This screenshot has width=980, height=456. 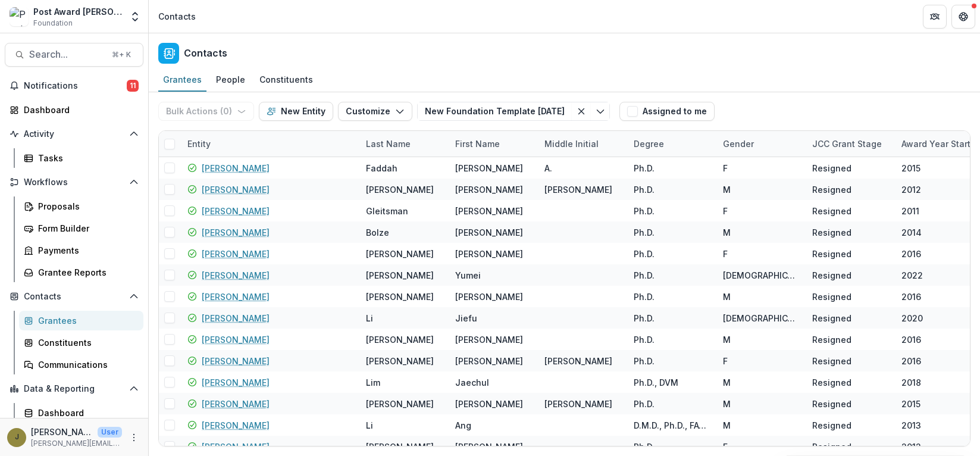 What do you see at coordinates (911, 382) in the screenshot?
I see `div: 2018` at bounding box center [911, 382].